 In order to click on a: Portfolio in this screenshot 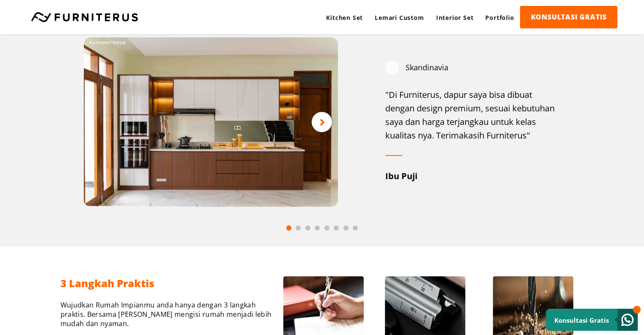, I will do `click(499, 17)`.